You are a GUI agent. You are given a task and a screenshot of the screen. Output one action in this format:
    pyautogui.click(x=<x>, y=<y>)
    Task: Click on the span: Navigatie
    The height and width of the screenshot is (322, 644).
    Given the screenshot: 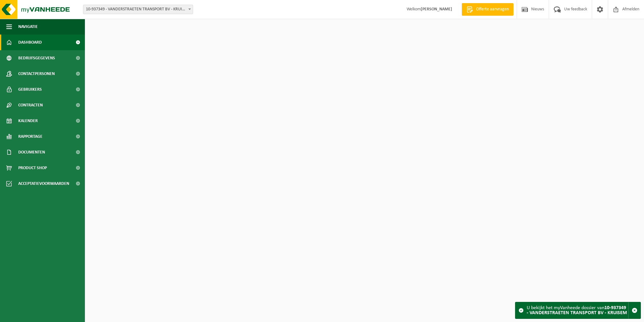 What is the action you would take?
    pyautogui.click(x=28, y=26)
    